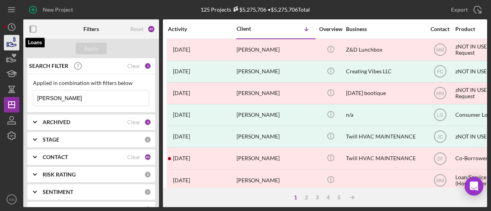 This screenshot has height=211, width=491. What do you see at coordinates (58, 192) in the screenshot?
I see `b: SENTIMENT` at bounding box center [58, 192].